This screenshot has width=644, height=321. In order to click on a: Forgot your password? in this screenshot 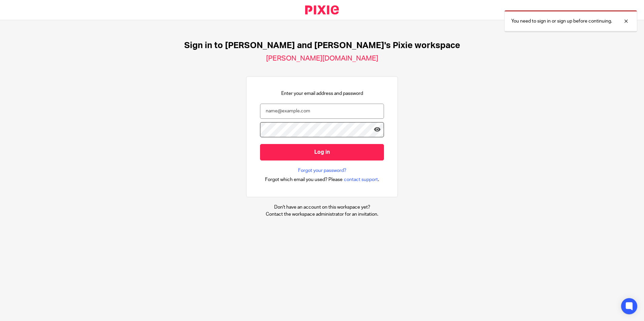, I will do `click(322, 171)`.